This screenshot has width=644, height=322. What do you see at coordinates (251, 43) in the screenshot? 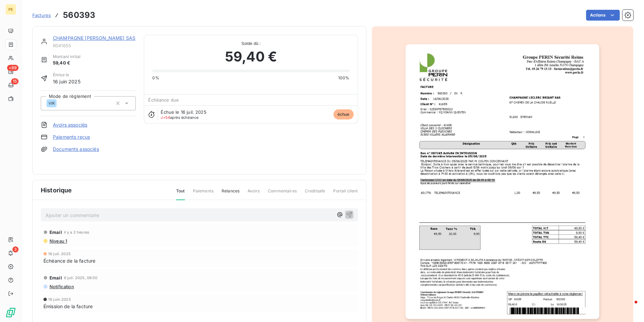
I see `span: Solde dû :` at bounding box center [251, 43].